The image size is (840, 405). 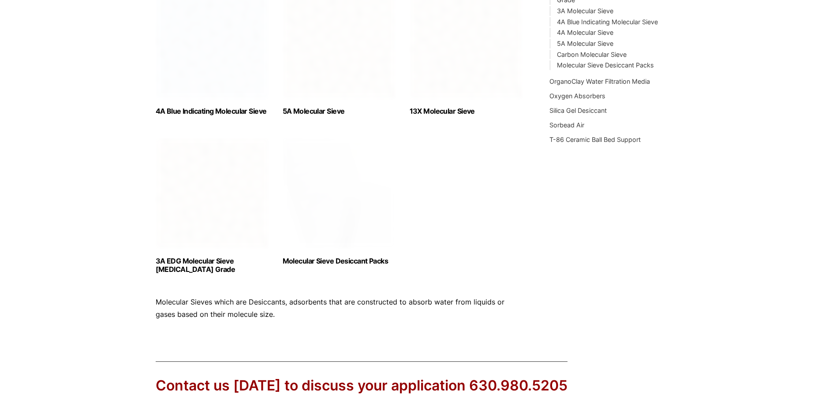 I want to click on img: 3A EDG Molecular Sieve Ethanol Grade, so click(x=212, y=193).